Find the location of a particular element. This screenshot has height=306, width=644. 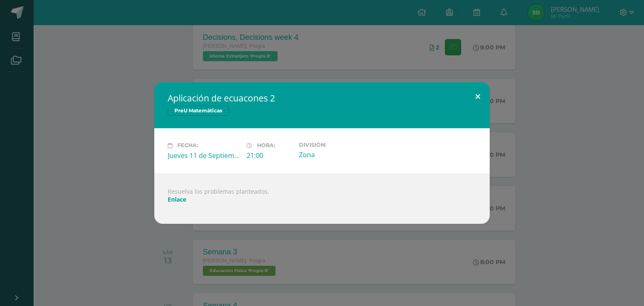

span: Hora: is located at coordinates (266, 145).